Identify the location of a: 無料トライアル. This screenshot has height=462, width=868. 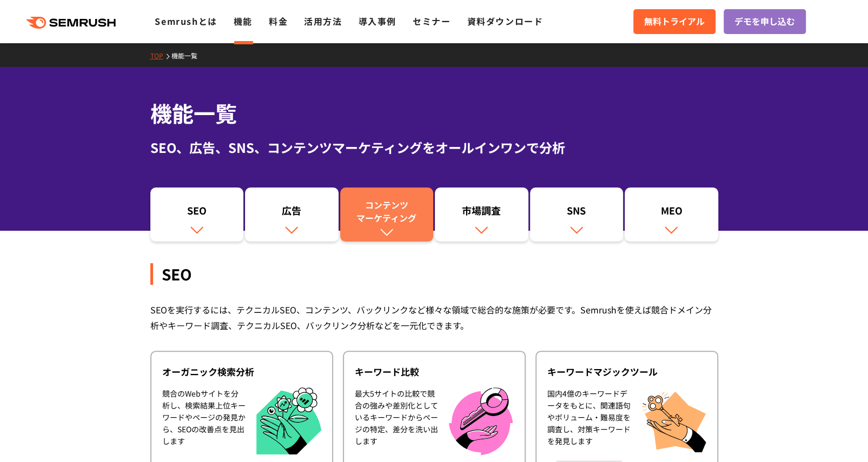
(674, 22).